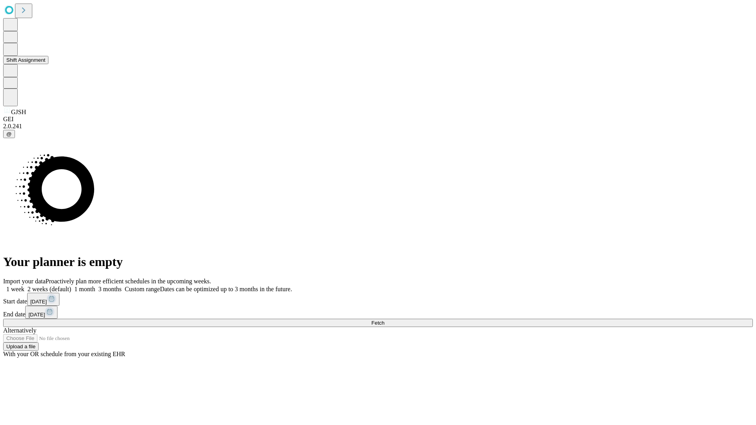  Describe the element at coordinates (26, 60) in the screenshot. I see `button: Shift Assignment` at that location.